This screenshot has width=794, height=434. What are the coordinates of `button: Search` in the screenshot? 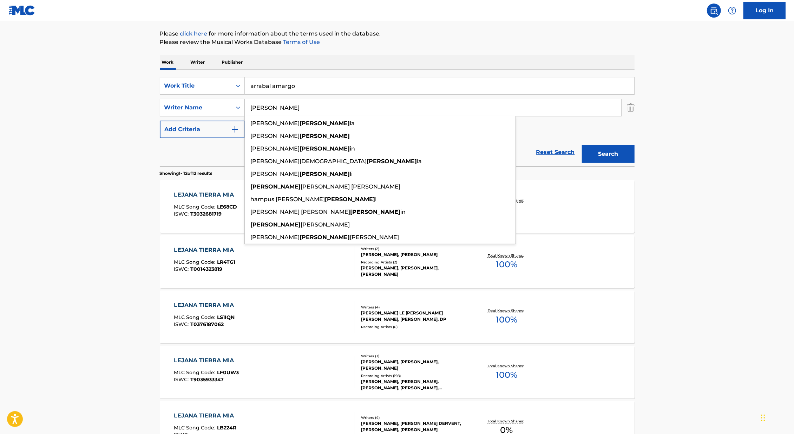 It's located at (609, 154).